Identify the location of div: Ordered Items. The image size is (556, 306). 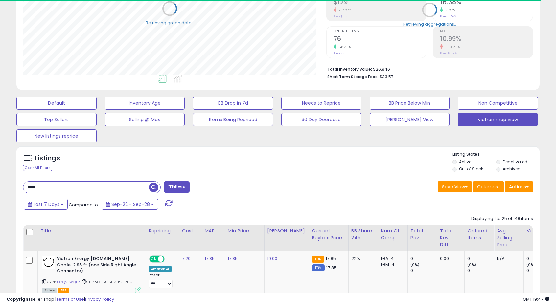
(479, 235).